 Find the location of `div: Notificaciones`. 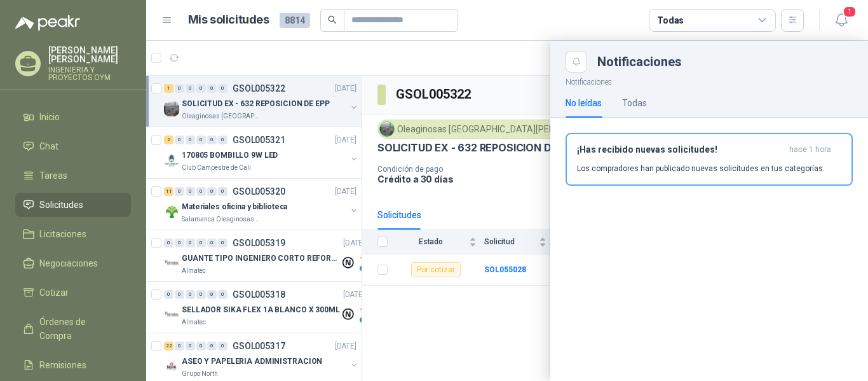

div: Notificaciones is located at coordinates (725, 62).